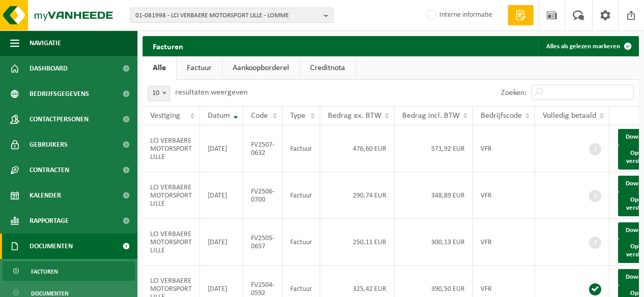 The height and width of the screenshot is (297, 644). I want to click on span: Vestiging, so click(165, 116).